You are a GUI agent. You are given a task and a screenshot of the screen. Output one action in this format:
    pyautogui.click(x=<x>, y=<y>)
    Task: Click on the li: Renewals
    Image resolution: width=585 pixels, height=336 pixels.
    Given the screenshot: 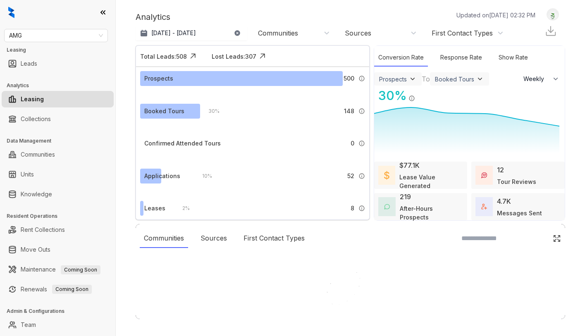 What is the action you would take?
    pyautogui.click(x=57, y=289)
    